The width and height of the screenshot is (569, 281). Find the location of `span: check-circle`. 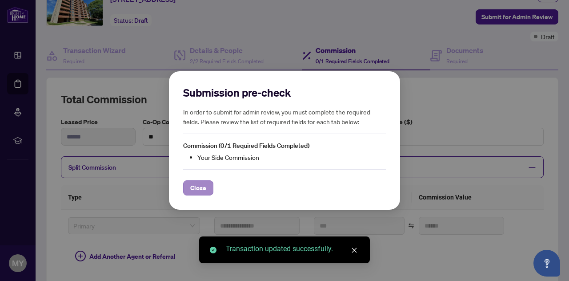

span: check-circle is located at coordinates (213, 249).